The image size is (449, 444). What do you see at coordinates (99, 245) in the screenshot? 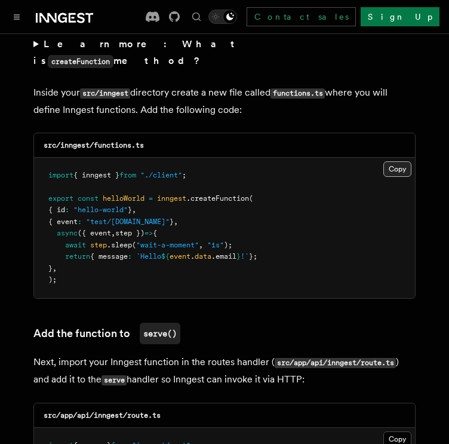
I see `span: step` at bounding box center [99, 245].